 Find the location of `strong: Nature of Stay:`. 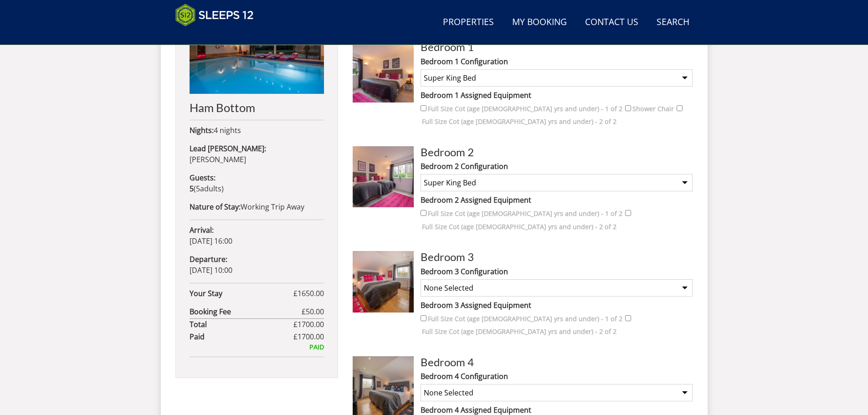

strong: Nature of Stay: is located at coordinates (215, 207).